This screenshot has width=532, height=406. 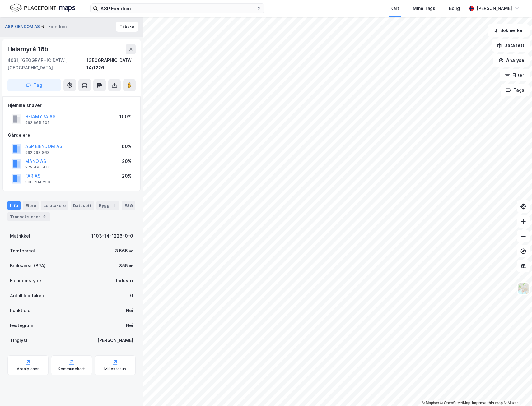 I want to click on button: Tilbake, so click(x=127, y=27).